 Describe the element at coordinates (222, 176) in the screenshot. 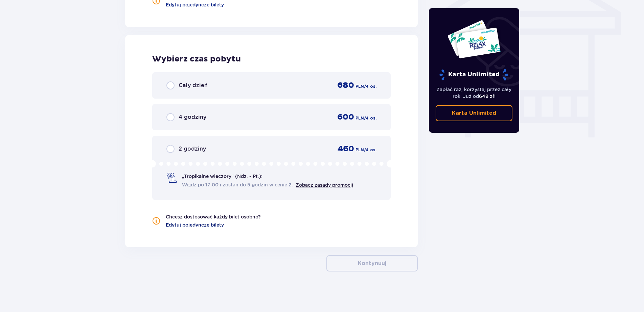

I see `span: „Tropikalne wieczory" (Ndz. - Pt.):` at that location.